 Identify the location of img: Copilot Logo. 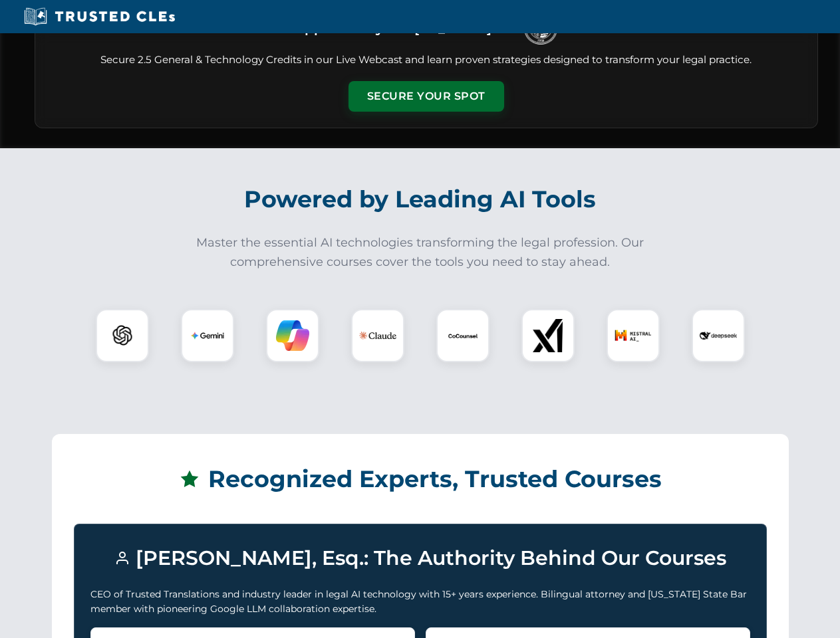
(293, 335).